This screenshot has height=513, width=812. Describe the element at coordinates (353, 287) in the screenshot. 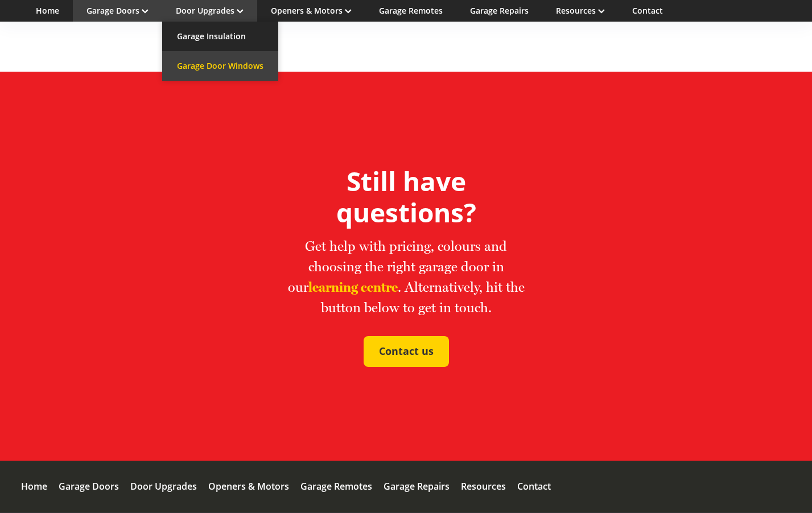

I see `a: learning centre` at that location.